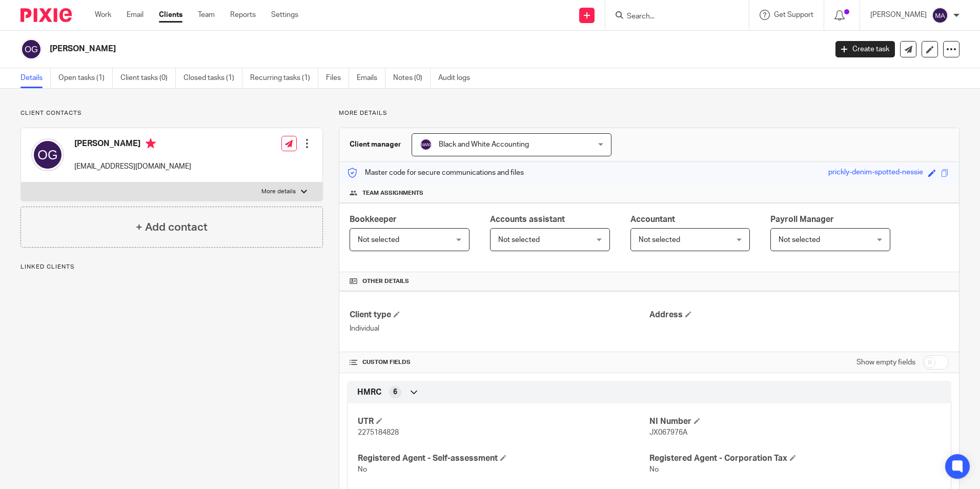 Image resolution: width=980 pixels, height=489 pixels. I want to click on input: Search, so click(672, 17).